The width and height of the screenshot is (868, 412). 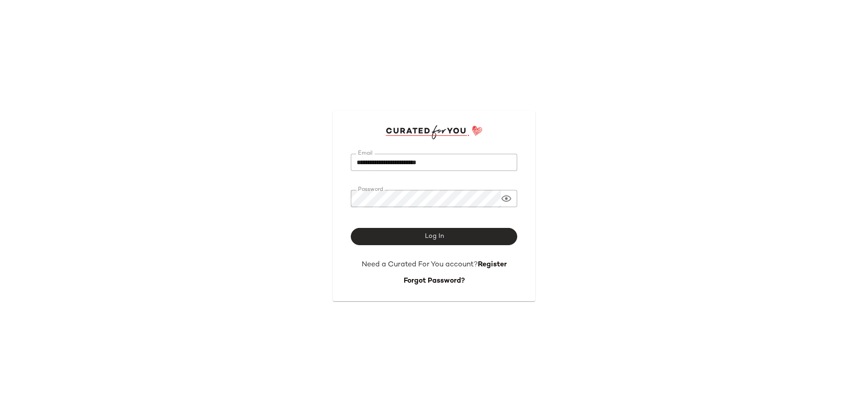 What do you see at coordinates (493, 265) in the screenshot?
I see `a: Register` at bounding box center [493, 265].